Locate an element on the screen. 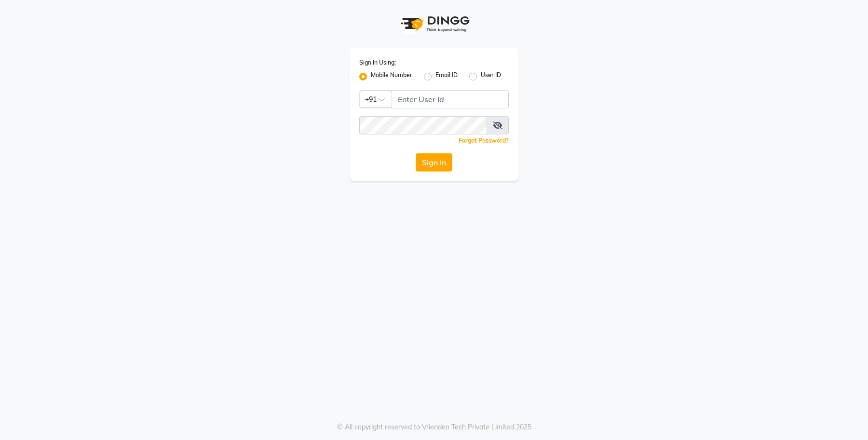 Image resolution: width=868 pixels, height=440 pixels. label: Mobile Number is located at coordinates (392, 76).